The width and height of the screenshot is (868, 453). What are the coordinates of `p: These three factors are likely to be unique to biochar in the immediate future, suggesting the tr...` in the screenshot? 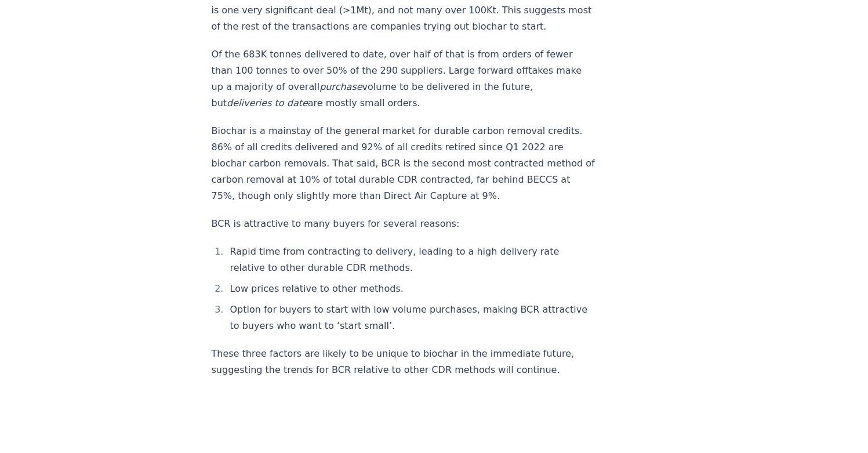 It's located at (404, 362).